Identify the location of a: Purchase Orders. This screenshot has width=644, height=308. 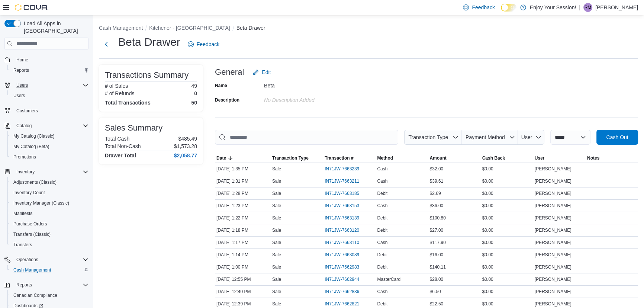
(30, 224).